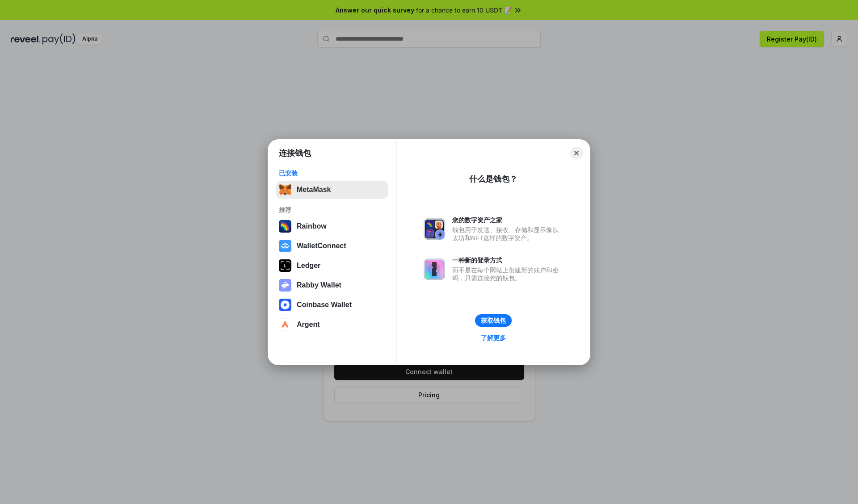 The image size is (858, 504). I want to click on div: 了解更多, so click(493, 338).